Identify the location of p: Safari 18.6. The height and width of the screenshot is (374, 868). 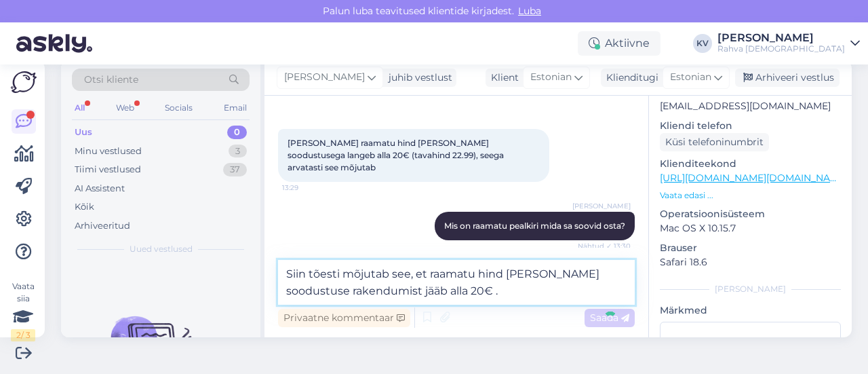
(750, 262).